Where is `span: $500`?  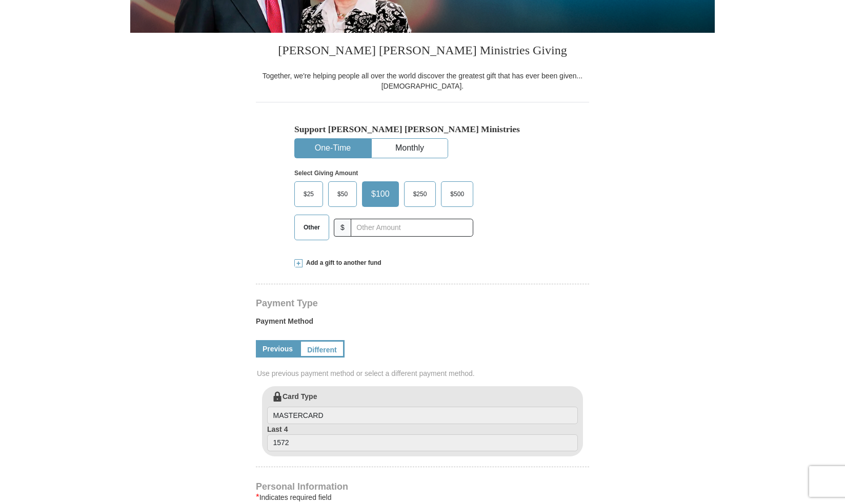 span: $500 is located at coordinates (457, 194).